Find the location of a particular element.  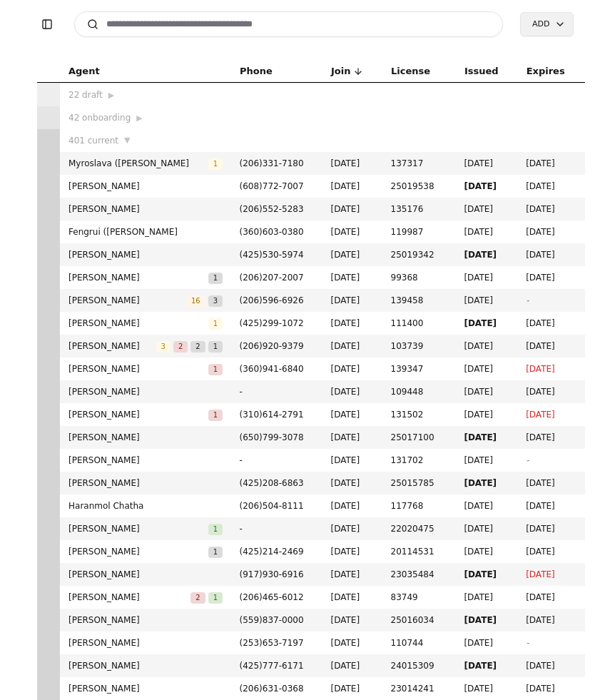

span: 111400 is located at coordinates (419, 324).